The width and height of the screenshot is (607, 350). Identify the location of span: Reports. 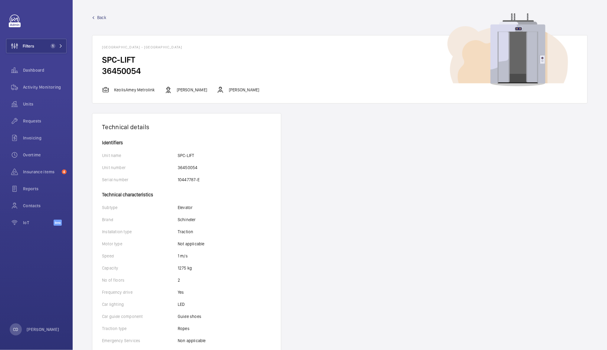
(45, 189).